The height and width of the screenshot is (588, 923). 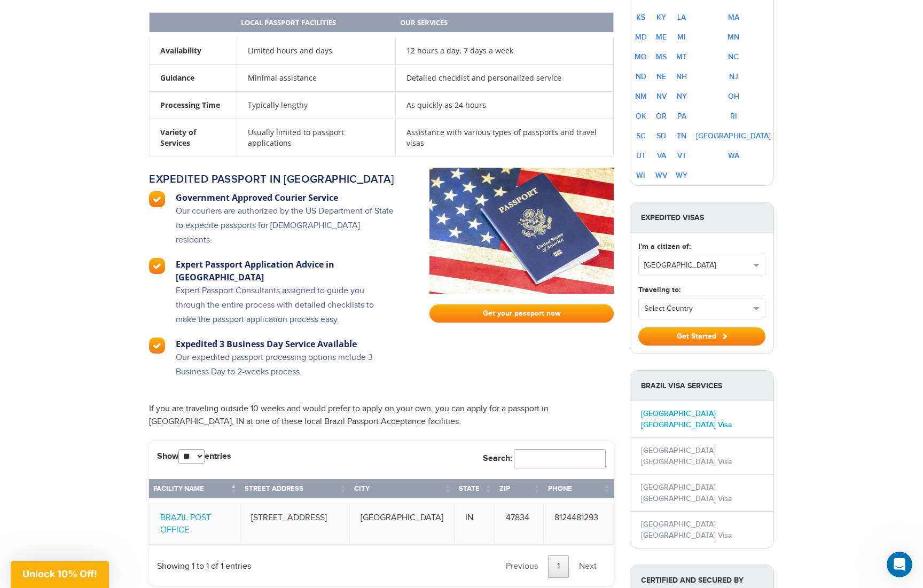 I want to click on label: Traveling to:, so click(x=659, y=289).